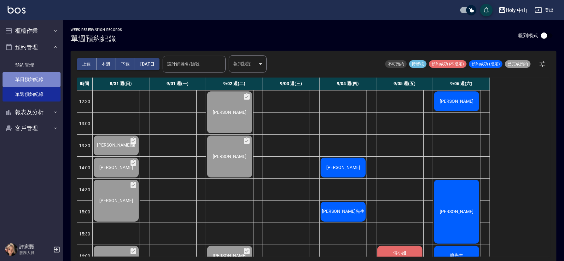  Describe the element at coordinates (457, 256) in the screenshot. I see `span: 簡先生` at that location.